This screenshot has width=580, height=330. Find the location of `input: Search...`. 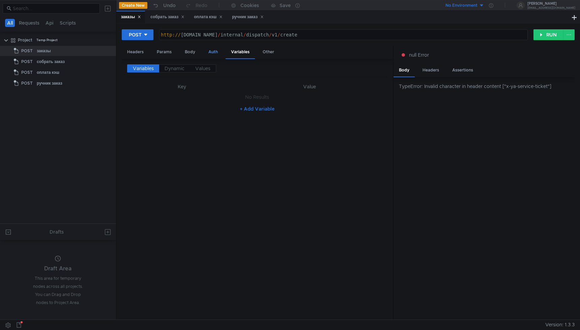

input: Search... is located at coordinates (54, 8).